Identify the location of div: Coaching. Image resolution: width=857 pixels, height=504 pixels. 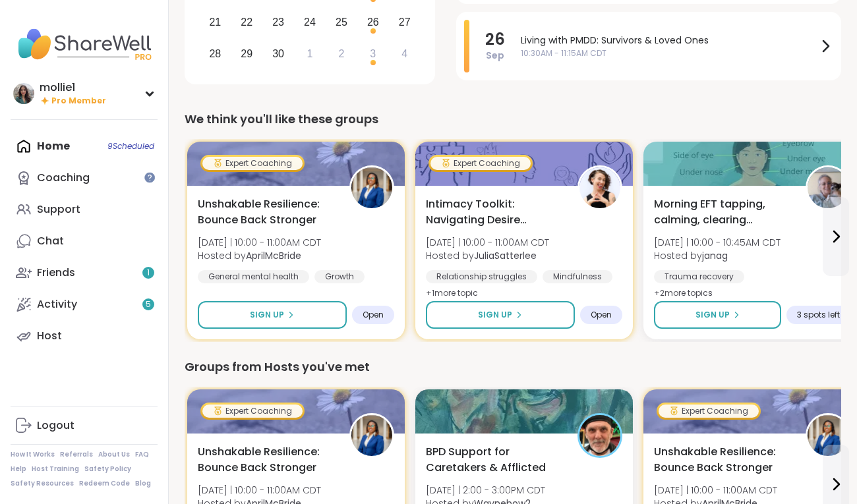
(63, 178).